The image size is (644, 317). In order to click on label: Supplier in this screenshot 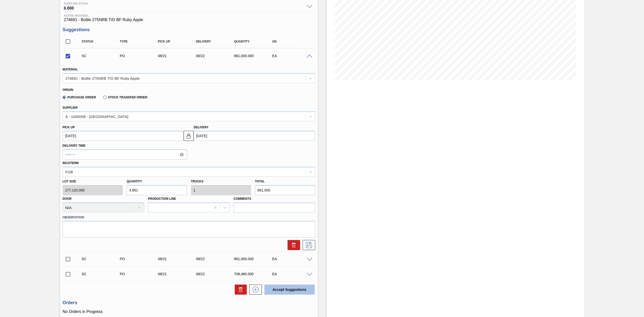, I will do `click(70, 108)`.